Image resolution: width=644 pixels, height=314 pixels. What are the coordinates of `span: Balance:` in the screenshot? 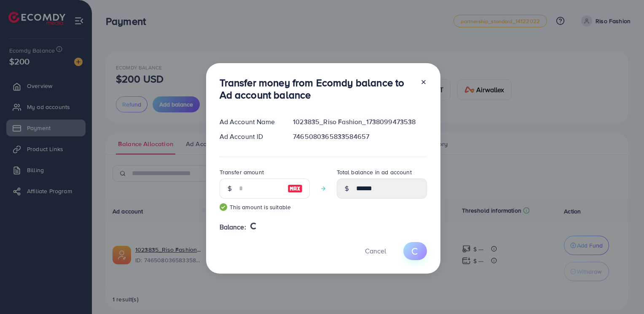 It's located at (233, 227).